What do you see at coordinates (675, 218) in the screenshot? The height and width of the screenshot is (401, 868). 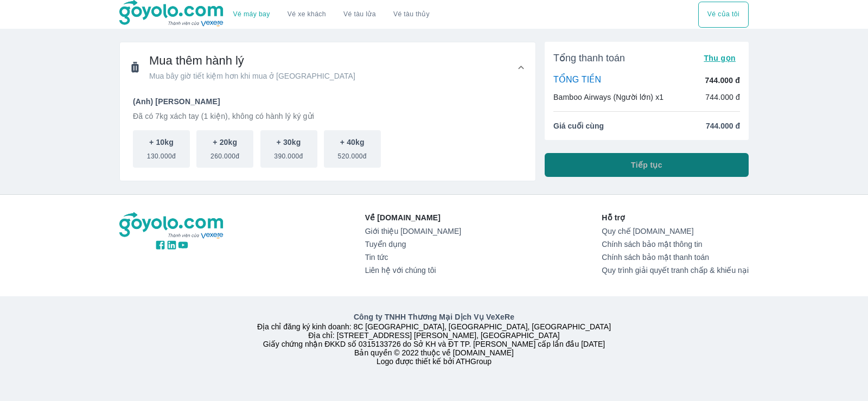 I see `p: Hỗ trợ` at bounding box center [675, 218].